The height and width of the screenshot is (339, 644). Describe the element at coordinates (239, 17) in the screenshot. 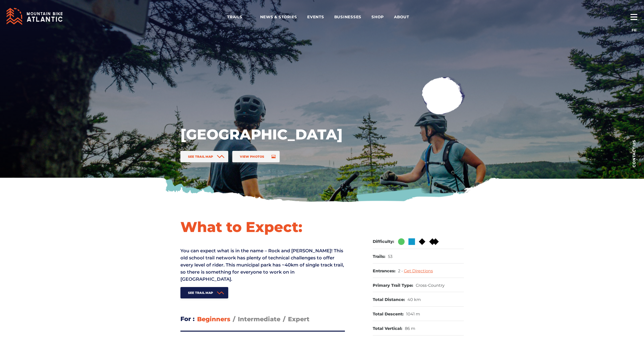

I see `span: Trails` at that location.